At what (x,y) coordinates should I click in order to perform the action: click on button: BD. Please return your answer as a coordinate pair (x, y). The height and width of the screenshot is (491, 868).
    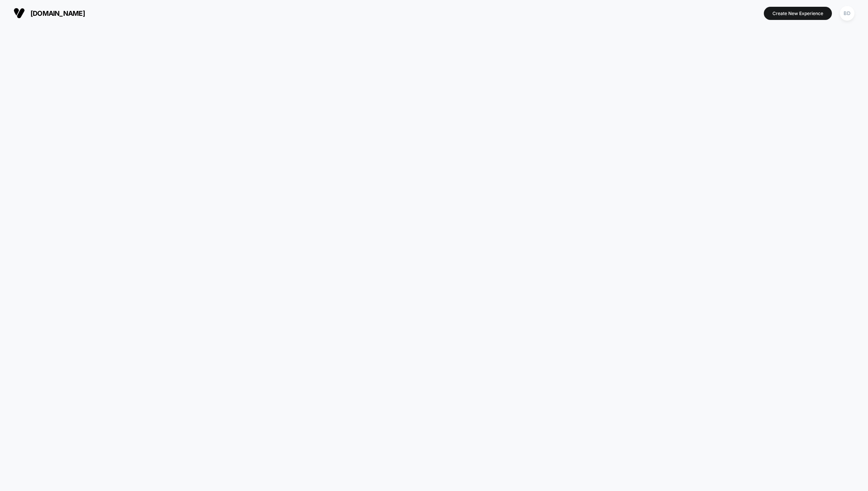
    Looking at the image, I should click on (847, 13).